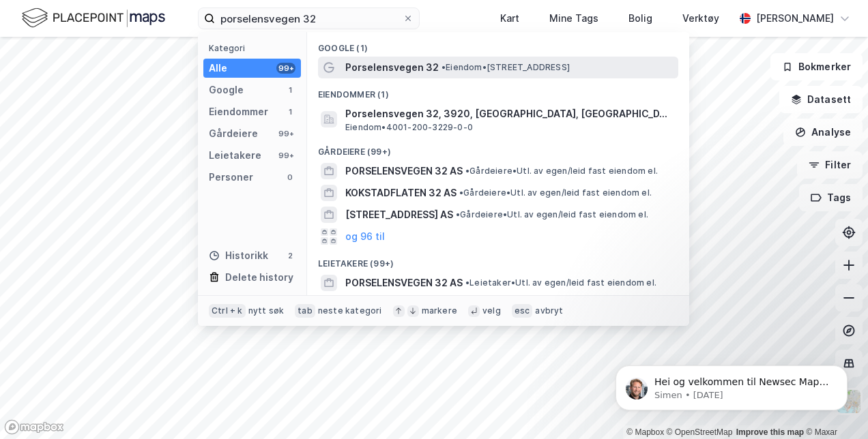  I want to click on div: Leietakere, so click(235, 155).